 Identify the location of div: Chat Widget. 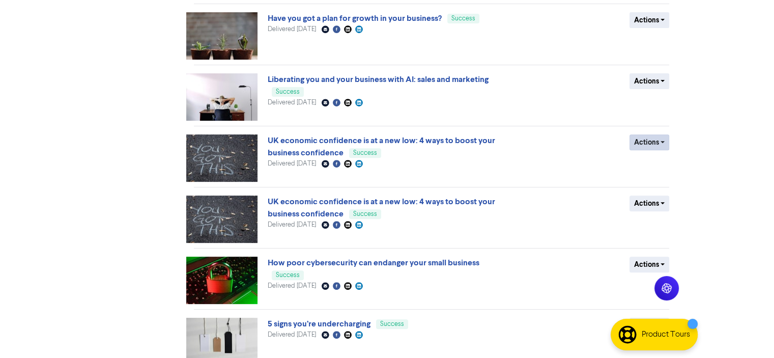
(749, 333).